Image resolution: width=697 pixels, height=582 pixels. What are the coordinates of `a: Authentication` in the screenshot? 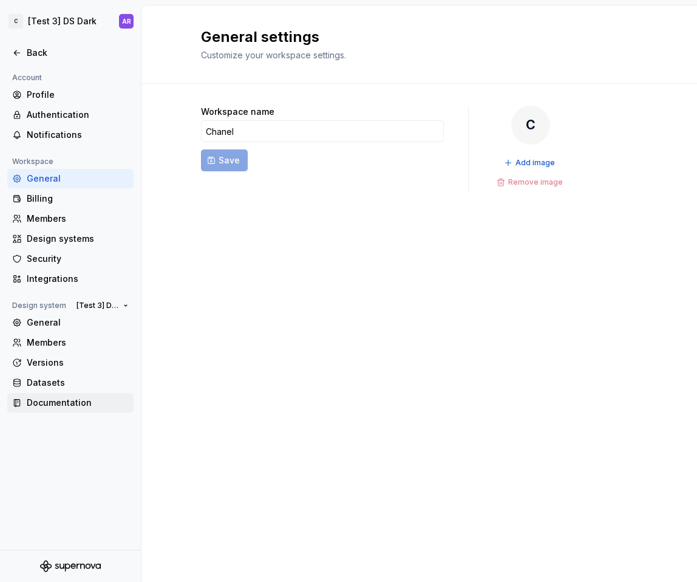 It's located at (70, 115).